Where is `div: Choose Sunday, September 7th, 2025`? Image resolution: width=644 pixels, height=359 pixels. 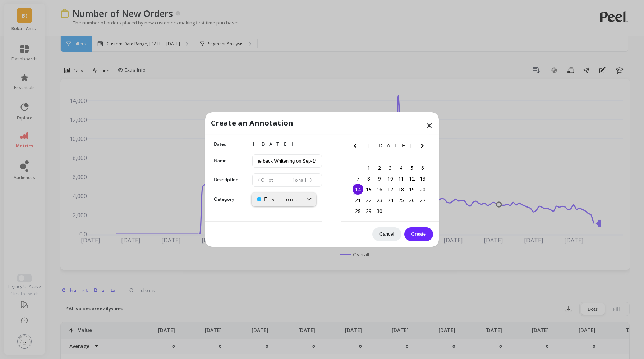 div: Choose Sunday, September 7th, 2025 is located at coordinates (358, 179).